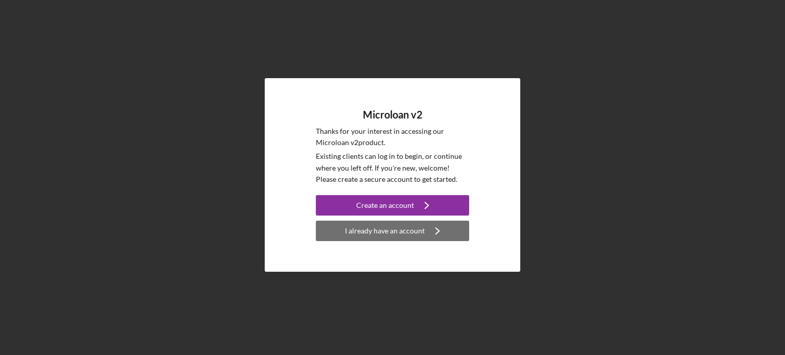 The image size is (785, 355). Describe the element at coordinates (393, 137) in the screenshot. I see `p: Thanks for your interest in accessing our Microloan v2 product.` at that location.